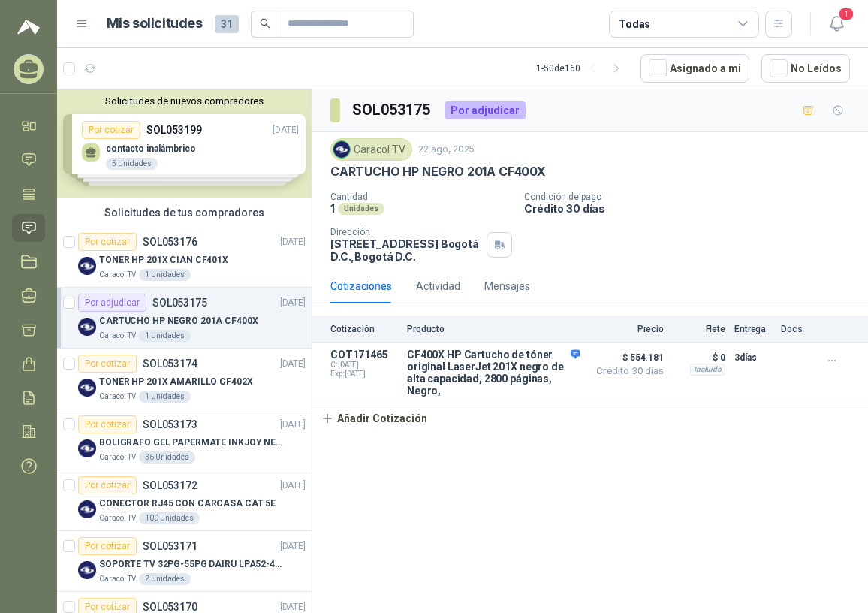 This screenshot has height=613, width=868. What do you see at coordinates (361, 286) in the screenshot?
I see `div: Cotizaciones` at bounding box center [361, 286].